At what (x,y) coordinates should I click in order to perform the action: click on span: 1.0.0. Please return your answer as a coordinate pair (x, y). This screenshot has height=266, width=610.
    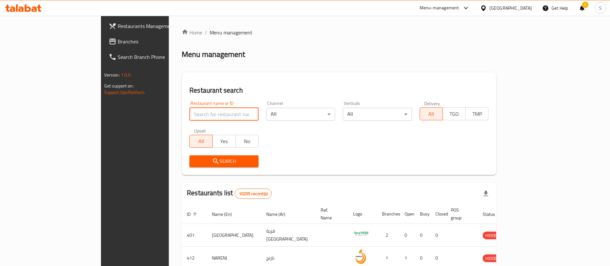
    Looking at the image, I should click on (126, 75).